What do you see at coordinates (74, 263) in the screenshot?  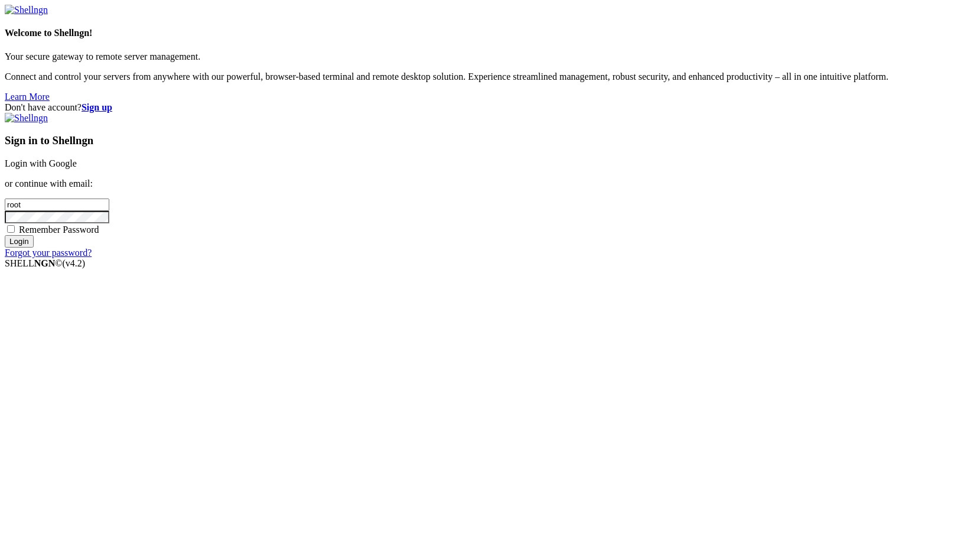 I see `span: 4.2.0` at bounding box center [74, 263].